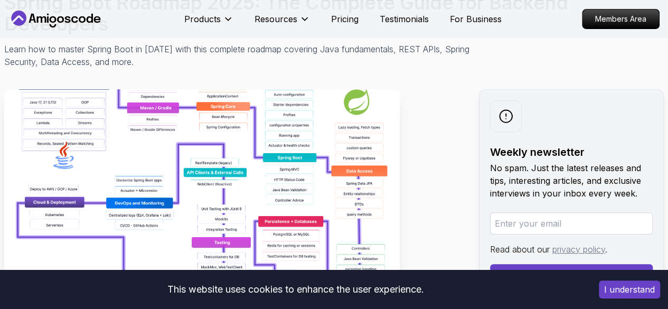 The height and width of the screenshot is (309, 668). I want to click on p: Testimonials, so click(404, 19).